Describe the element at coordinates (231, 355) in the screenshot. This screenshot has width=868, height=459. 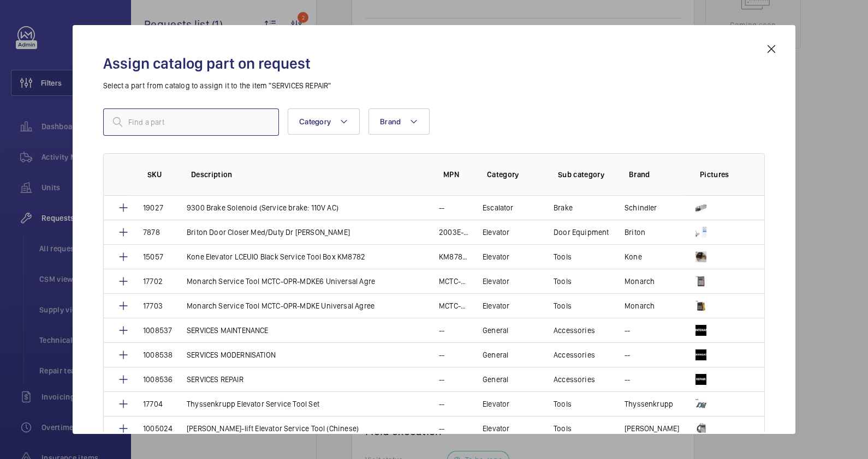
I see `p: SERVICES MODERNISATION` at that location.